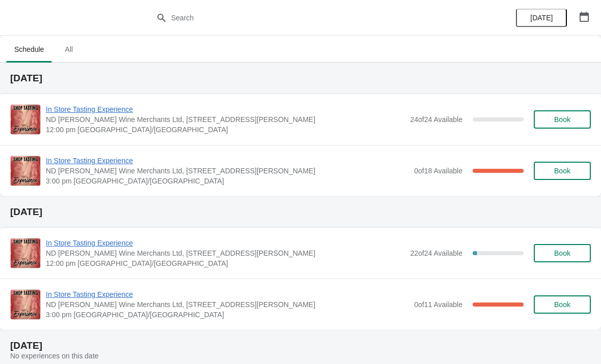 The width and height of the screenshot is (601, 364). What do you see at coordinates (311, 18) in the screenshot?
I see `input: Search` at bounding box center [311, 18].